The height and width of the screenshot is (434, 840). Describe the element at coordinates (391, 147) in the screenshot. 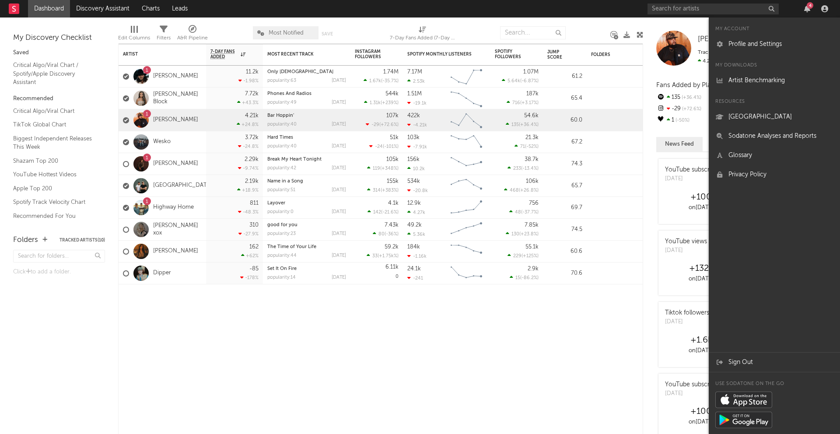

I see `span: -101 %` at that location.